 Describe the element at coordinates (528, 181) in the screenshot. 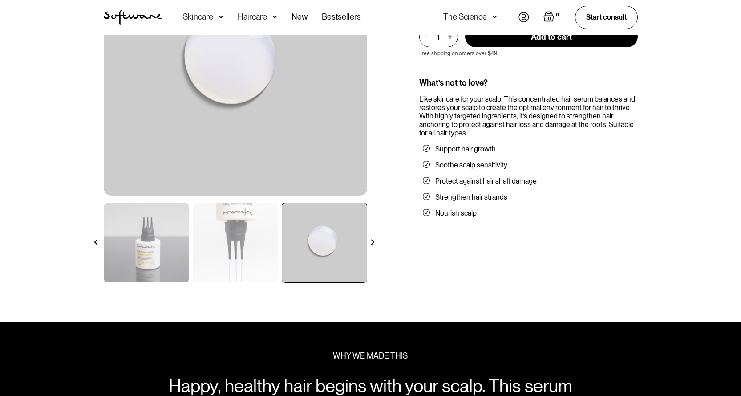

I see `li: Protect against hair shaft damage` at that location.